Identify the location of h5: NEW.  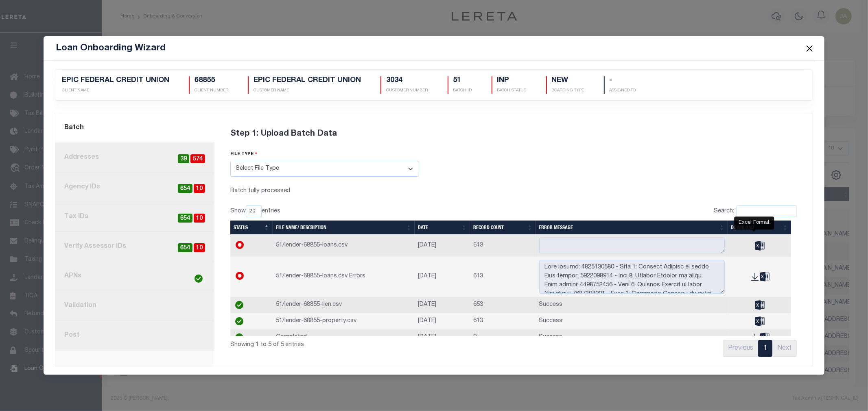
(568, 81).